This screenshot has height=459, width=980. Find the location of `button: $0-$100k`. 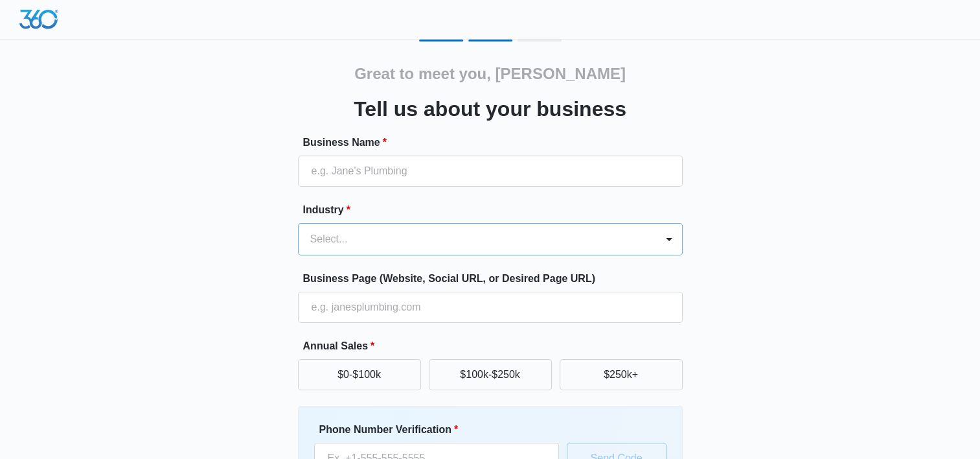

button: $0-$100k is located at coordinates (359, 375).